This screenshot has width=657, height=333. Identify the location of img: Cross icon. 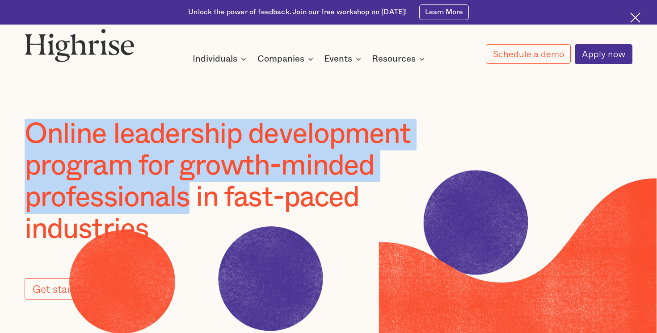
(635, 17).